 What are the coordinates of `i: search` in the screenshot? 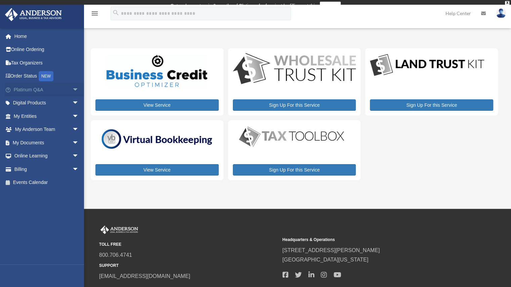 It's located at (116, 13).